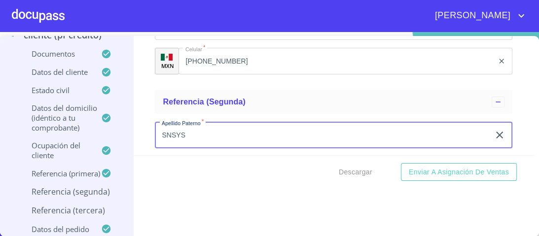 The height and width of the screenshot is (236, 539). What do you see at coordinates (56, 54) in the screenshot?
I see `p: Documentos` at bounding box center [56, 54].